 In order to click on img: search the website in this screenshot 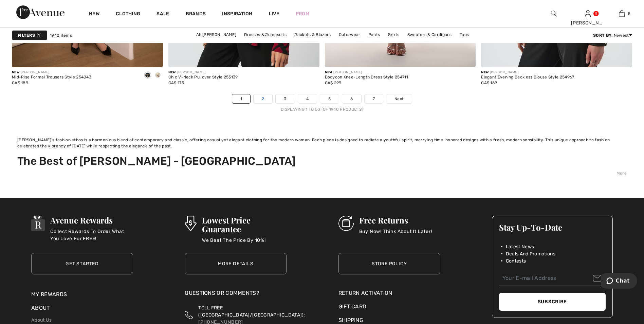, I will do `click(554, 14)`.